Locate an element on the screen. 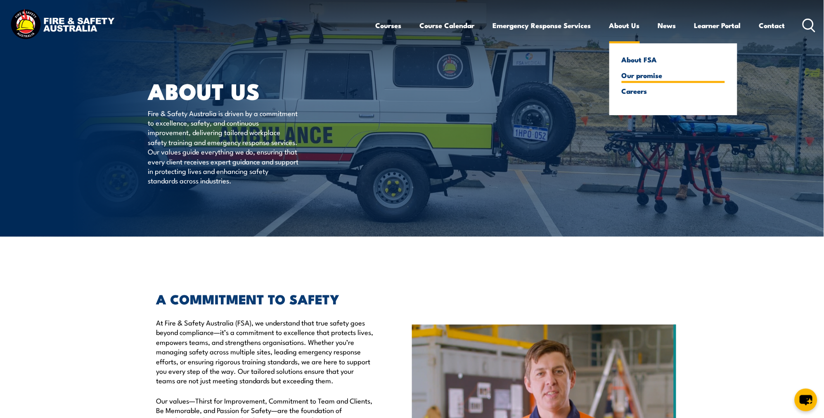  a: Careers is located at coordinates (673, 91).